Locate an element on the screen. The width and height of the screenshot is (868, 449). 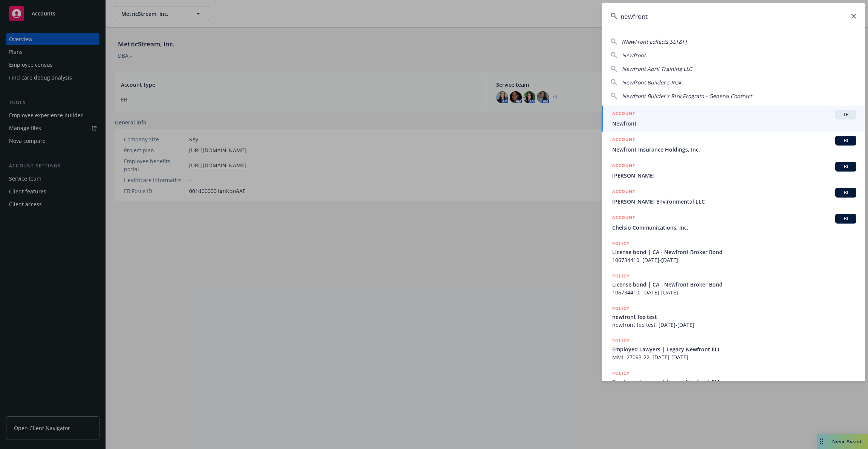
span: Newfront Builder's Risk is located at coordinates (652, 82).